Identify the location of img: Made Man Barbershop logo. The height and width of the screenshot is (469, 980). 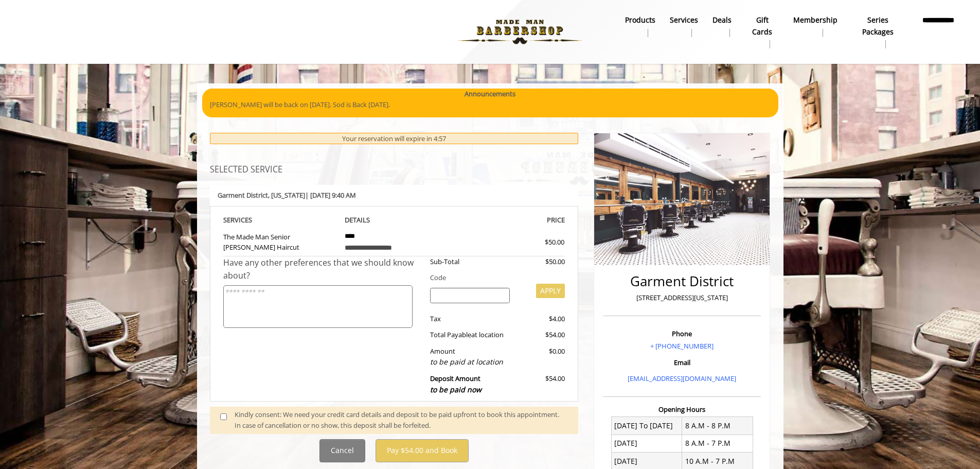
(520, 32).